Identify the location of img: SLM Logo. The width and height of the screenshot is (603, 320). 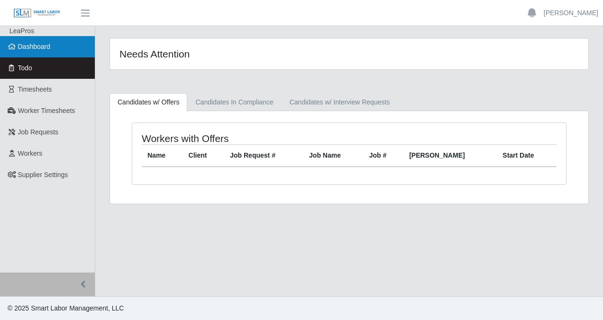
(37, 13).